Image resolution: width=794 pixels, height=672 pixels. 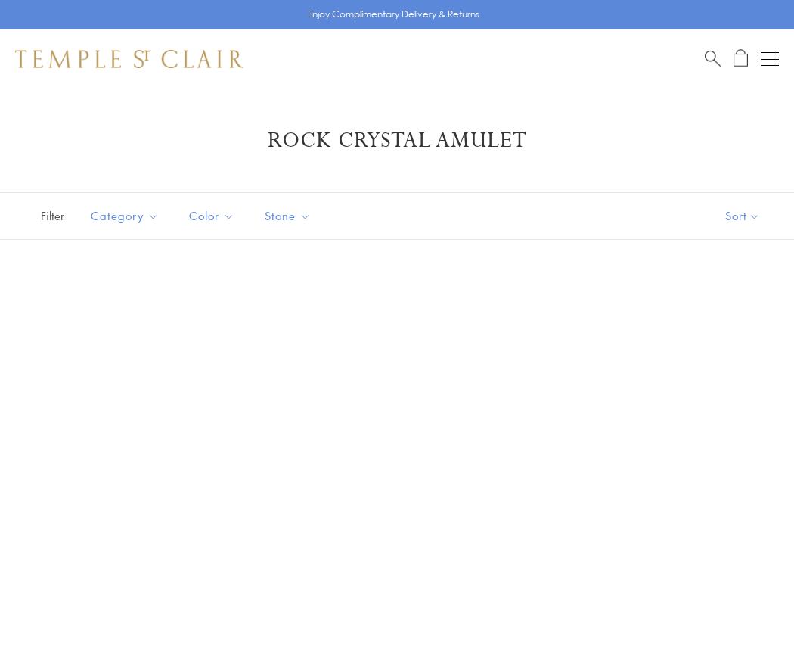 What do you see at coordinates (125, 216) in the screenshot?
I see `button: Category` at bounding box center [125, 216].